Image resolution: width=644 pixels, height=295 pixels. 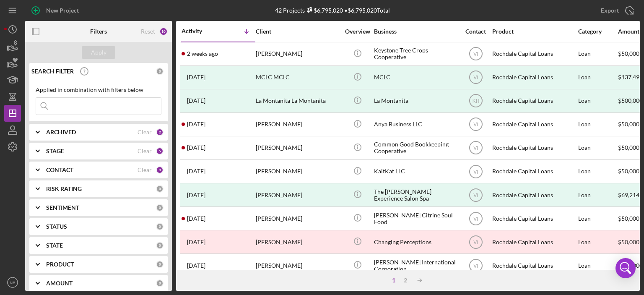 What do you see at coordinates (416, 148) in the screenshot?
I see `div: Common Good Bookkeeping Cooperative` at bounding box center [416, 148].